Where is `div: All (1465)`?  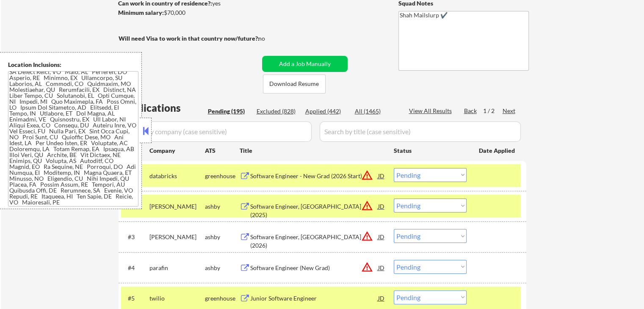
div: All (1465) is located at coordinates (376, 112).